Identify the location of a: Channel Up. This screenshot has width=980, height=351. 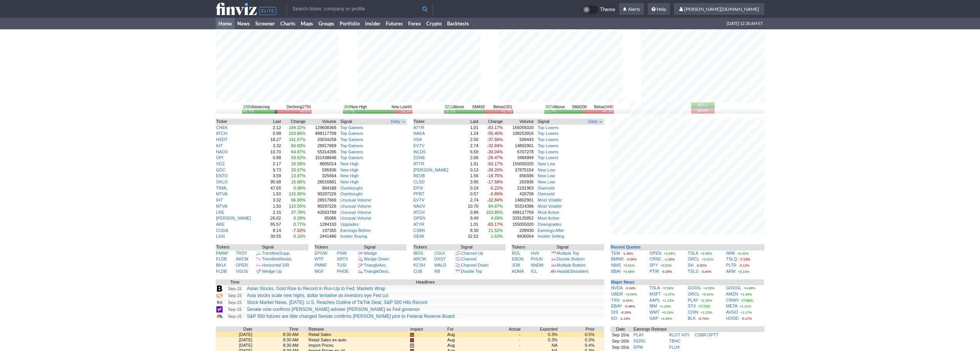
(472, 253).